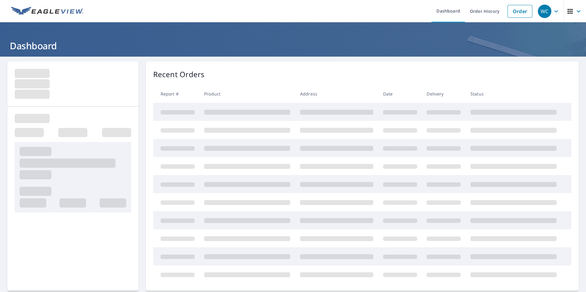  What do you see at coordinates (514, 94) in the screenshot?
I see `th: Status` at bounding box center [514, 94].